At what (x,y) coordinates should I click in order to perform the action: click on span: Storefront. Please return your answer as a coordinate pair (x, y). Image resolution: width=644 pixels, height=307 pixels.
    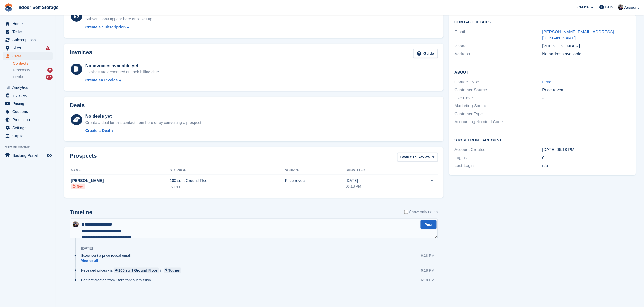
    Looking at the image, I should click on (30, 147).